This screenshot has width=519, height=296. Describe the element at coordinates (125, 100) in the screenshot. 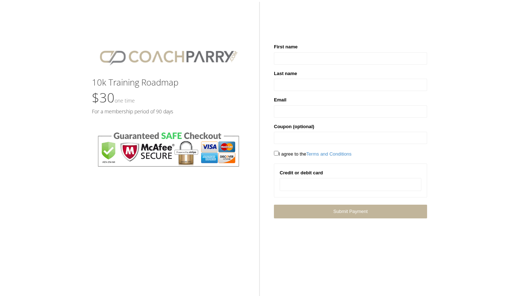

I see `small: One time` at that location.